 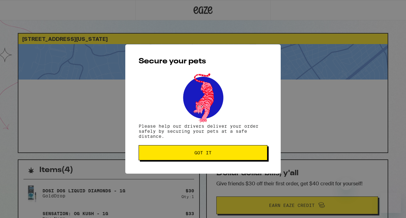 What do you see at coordinates (203, 153) in the screenshot?
I see `span: Got it` at bounding box center [203, 153].